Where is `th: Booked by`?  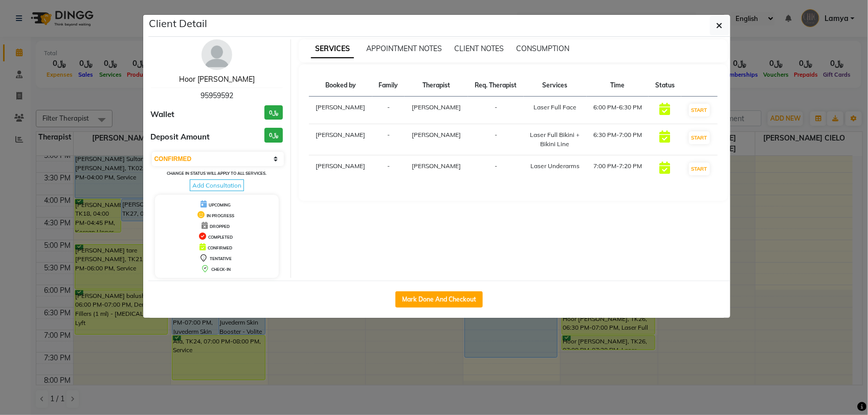 th: Booked by is located at coordinates (341, 85).